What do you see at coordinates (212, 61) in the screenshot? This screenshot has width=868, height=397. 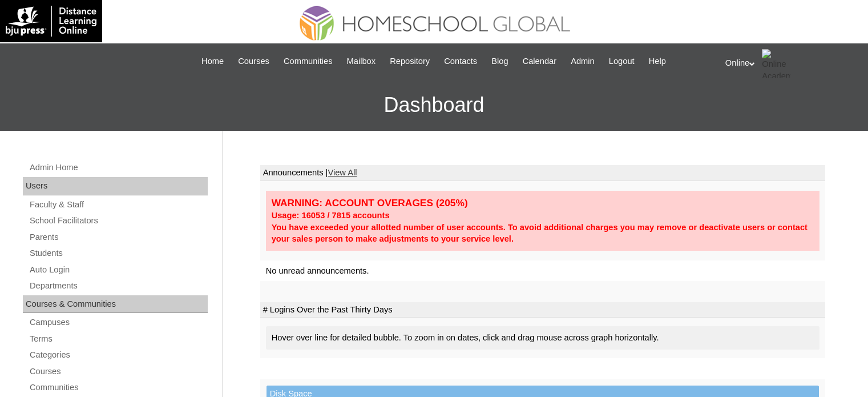 I see `a: Home` at bounding box center [212, 61].